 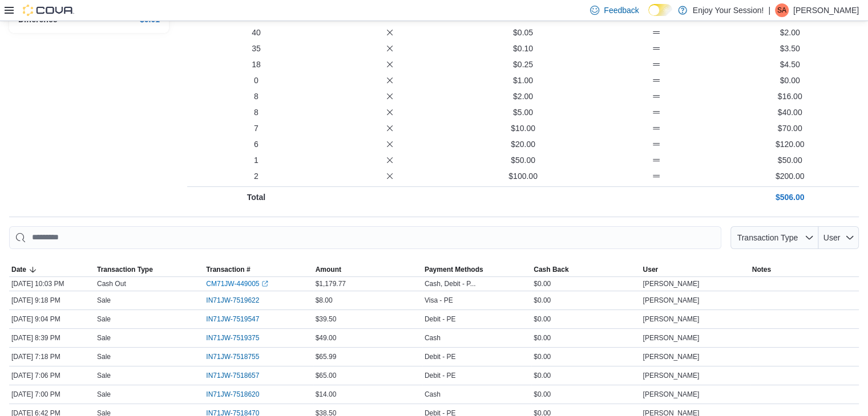 I want to click on span: IN71JW-7518657, so click(x=232, y=375).